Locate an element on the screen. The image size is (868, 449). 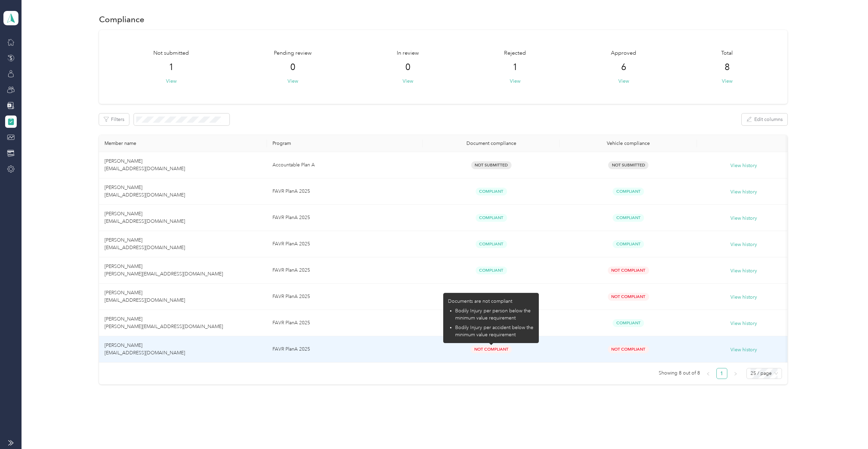
button: Edit columns is located at coordinates (765, 119).